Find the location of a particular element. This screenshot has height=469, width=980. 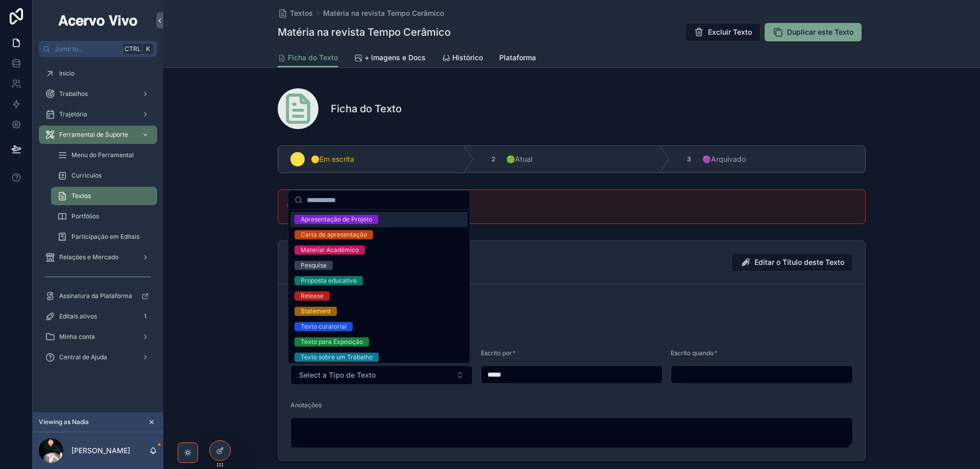

h5: Informações faltantes is located at coordinates (579, 202).